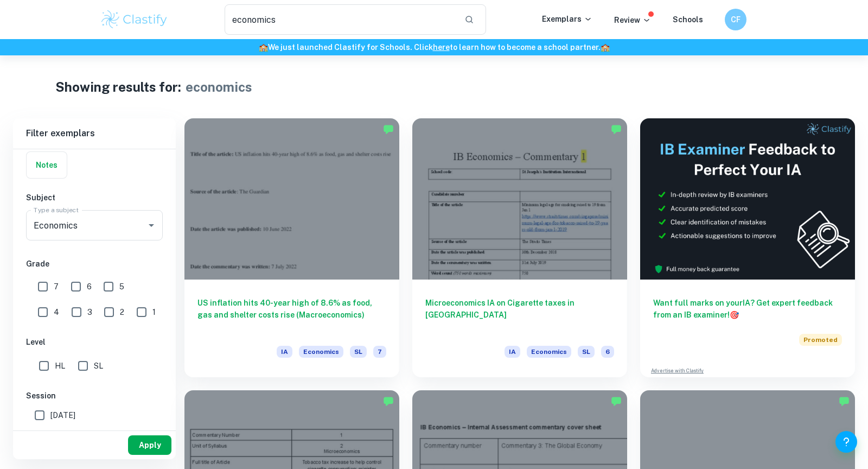 Image resolution: width=868 pixels, height=469 pixels. I want to click on input: Search for any exemplars..., so click(340, 20).